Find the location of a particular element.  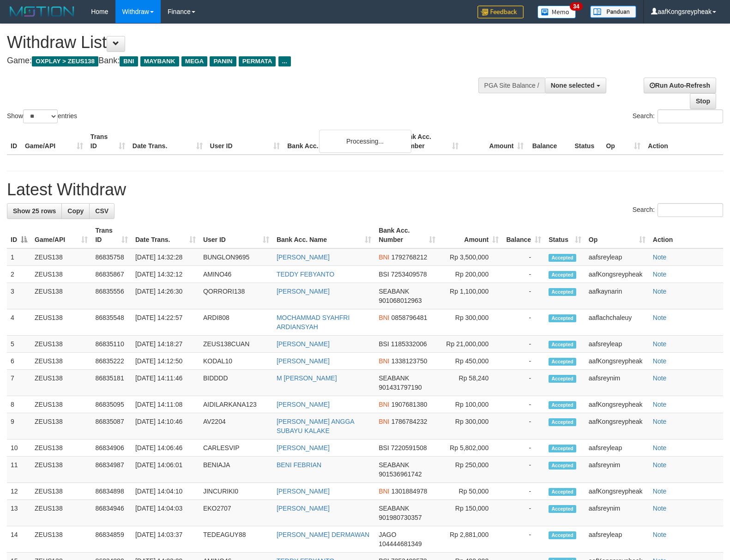

th: Bank Acc. Number is located at coordinates (429, 141).